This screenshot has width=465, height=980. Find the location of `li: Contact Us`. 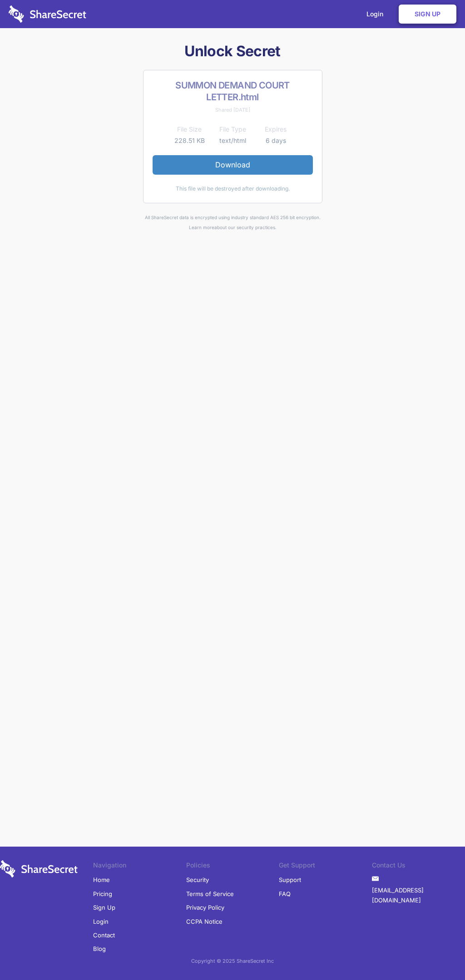

li: Contact Us is located at coordinates (418, 867).